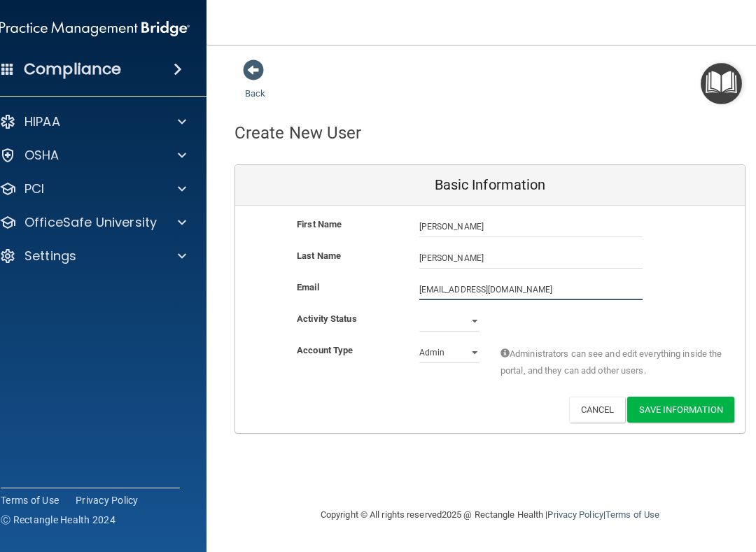 The width and height of the screenshot is (756, 552). What do you see at coordinates (327, 318) in the screenshot?
I see `b: Activity Status` at bounding box center [327, 318].